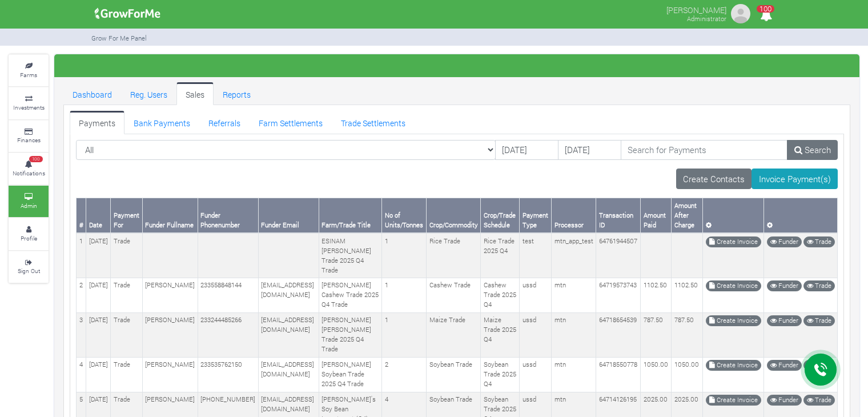 This screenshot has height=417, width=868. Describe the element at coordinates (536, 215) in the screenshot. I see `th: Payment Type` at that location.